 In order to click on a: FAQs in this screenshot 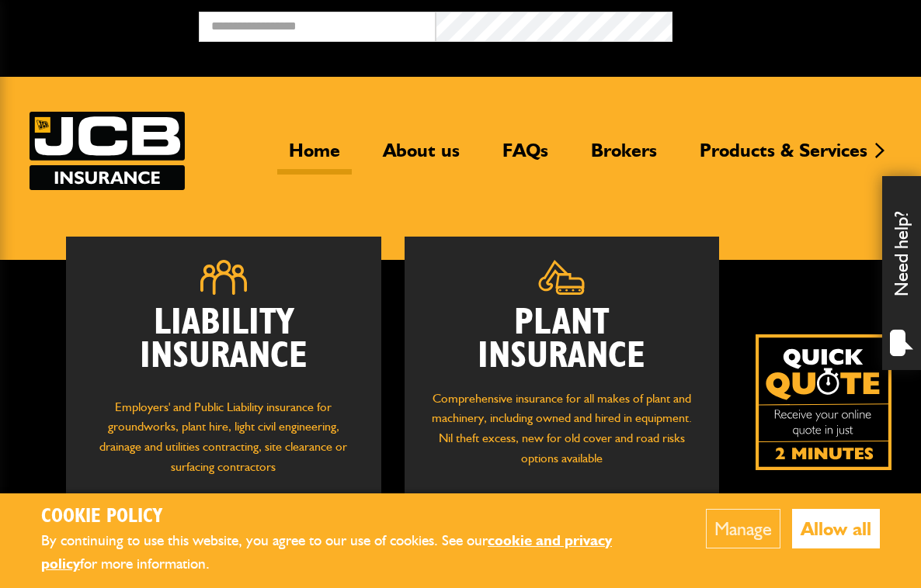, I will do `click(525, 157)`.